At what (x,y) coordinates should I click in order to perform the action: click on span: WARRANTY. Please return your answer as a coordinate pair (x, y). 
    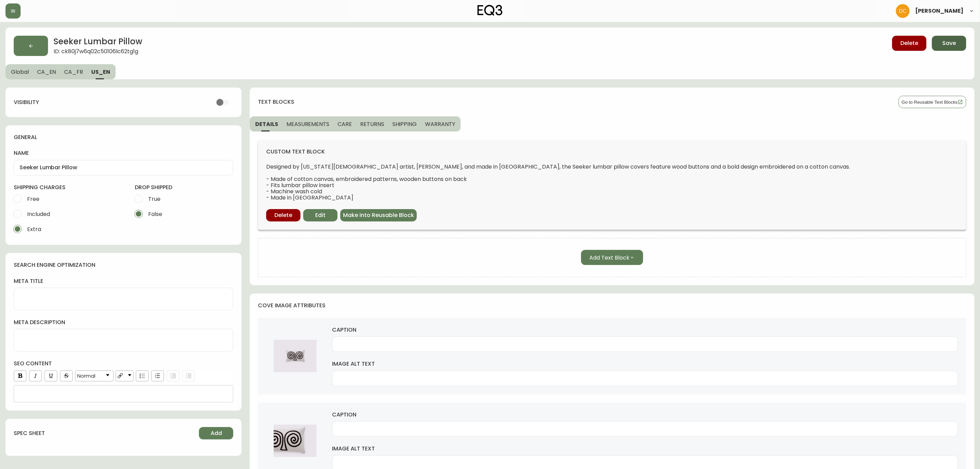
    Looking at the image, I should click on (440, 124).